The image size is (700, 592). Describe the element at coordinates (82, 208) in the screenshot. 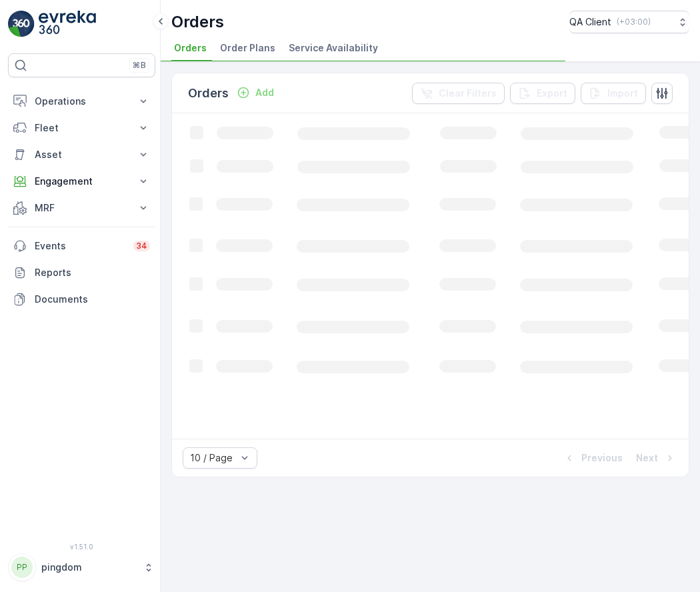

I see `p: MRF` at that location.